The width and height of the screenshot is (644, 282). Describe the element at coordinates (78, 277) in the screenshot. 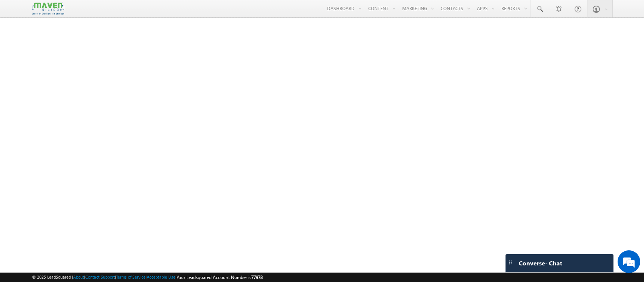

I see `a: About` at that location.